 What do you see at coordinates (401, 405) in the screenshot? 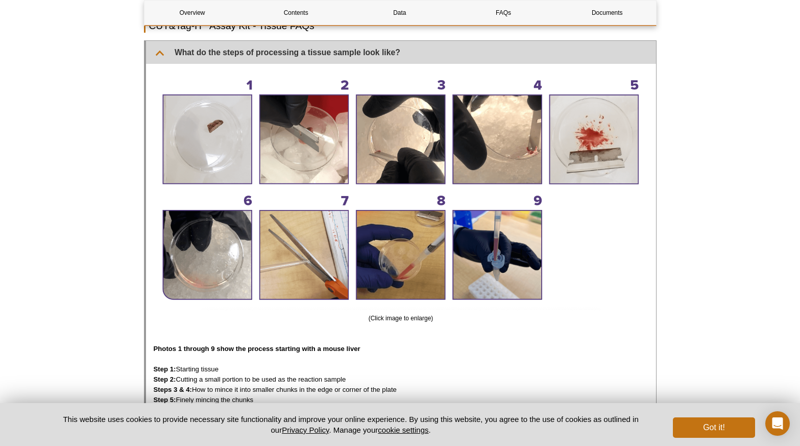
I see `p: Starting tissue Cutting a small portion to be used as the reaction sample How to mince it into sm...` at bounding box center [401, 405].